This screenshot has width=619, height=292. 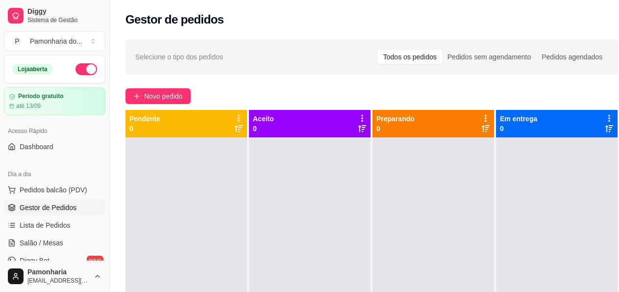 What do you see at coordinates (145, 119) in the screenshot?
I see `p: Pendente` at bounding box center [145, 119].